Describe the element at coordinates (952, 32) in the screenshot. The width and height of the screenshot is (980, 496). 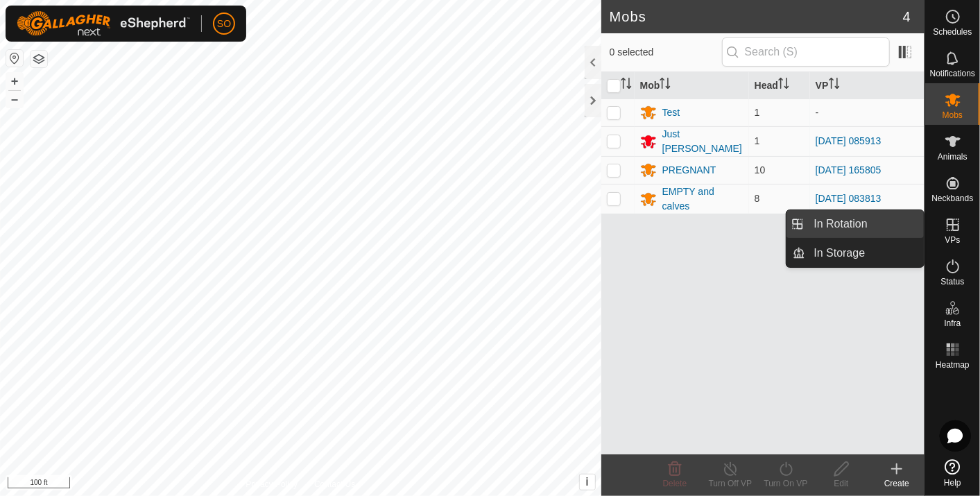
I see `span: Schedules` at that location.